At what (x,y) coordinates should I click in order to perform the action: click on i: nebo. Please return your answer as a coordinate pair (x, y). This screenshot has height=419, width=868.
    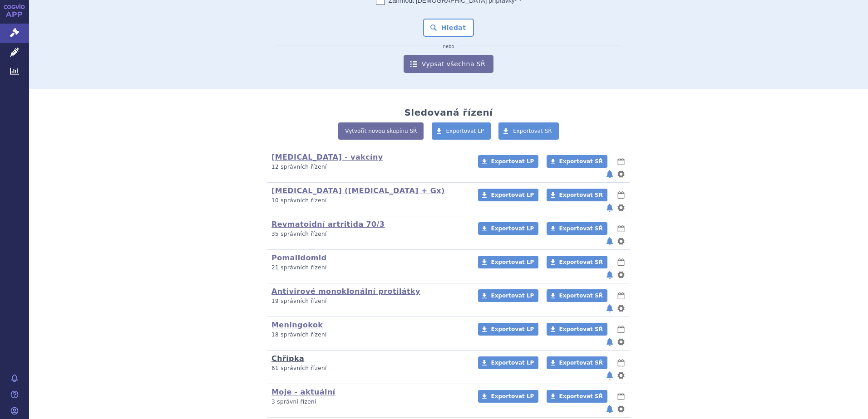
    Looking at the image, I should click on (448, 46).